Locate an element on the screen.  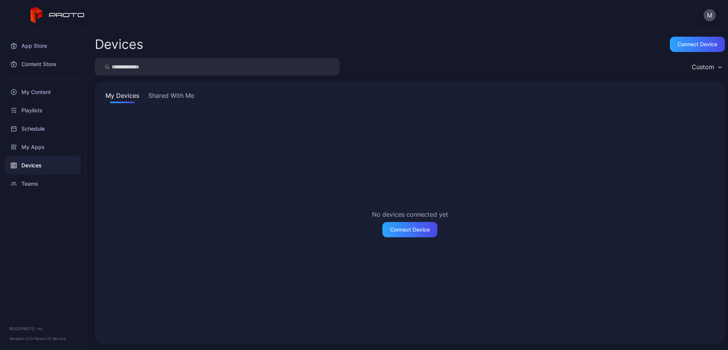
button: Connect device is located at coordinates (697, 44).